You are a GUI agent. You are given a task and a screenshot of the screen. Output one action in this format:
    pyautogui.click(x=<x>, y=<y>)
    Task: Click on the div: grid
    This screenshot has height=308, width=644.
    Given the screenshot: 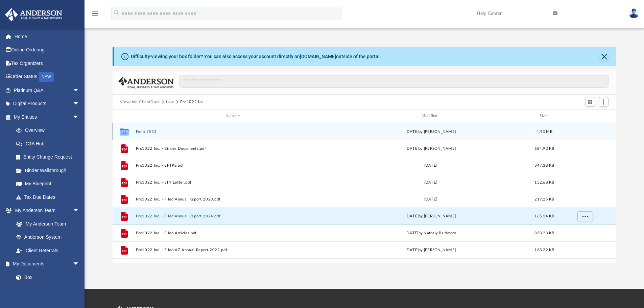 What is the action you would take?
    pyautogui.click(x=365, y=193)
    